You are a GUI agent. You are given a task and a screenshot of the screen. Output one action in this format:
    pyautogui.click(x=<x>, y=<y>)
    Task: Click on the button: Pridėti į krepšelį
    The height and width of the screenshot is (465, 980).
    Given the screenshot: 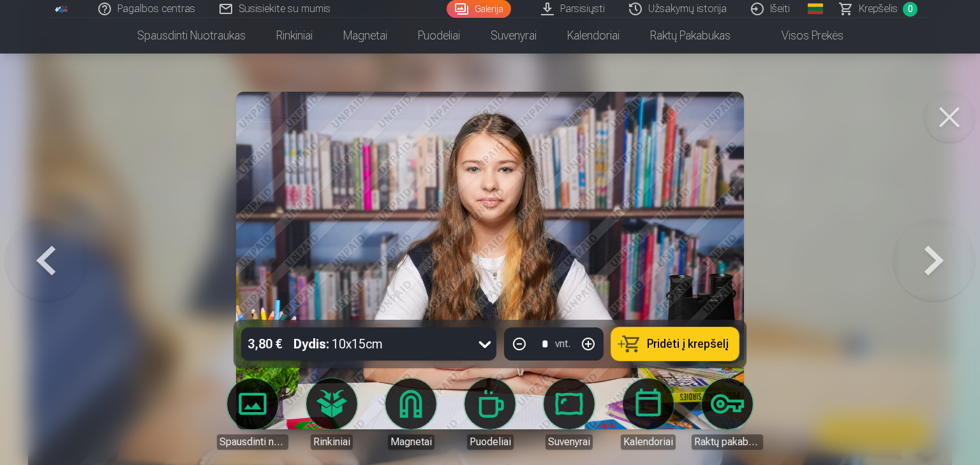 What is the action you would take?
    pyautogui.click(x=675, y=344)
    